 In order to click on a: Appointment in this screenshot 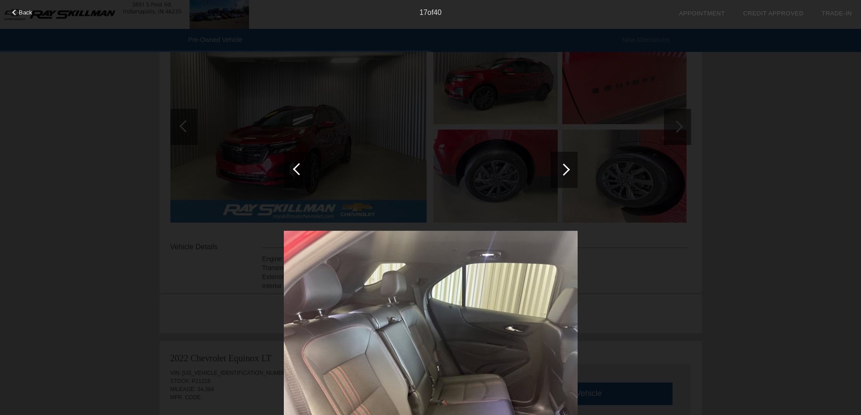, I will do `click(702, 13)`.